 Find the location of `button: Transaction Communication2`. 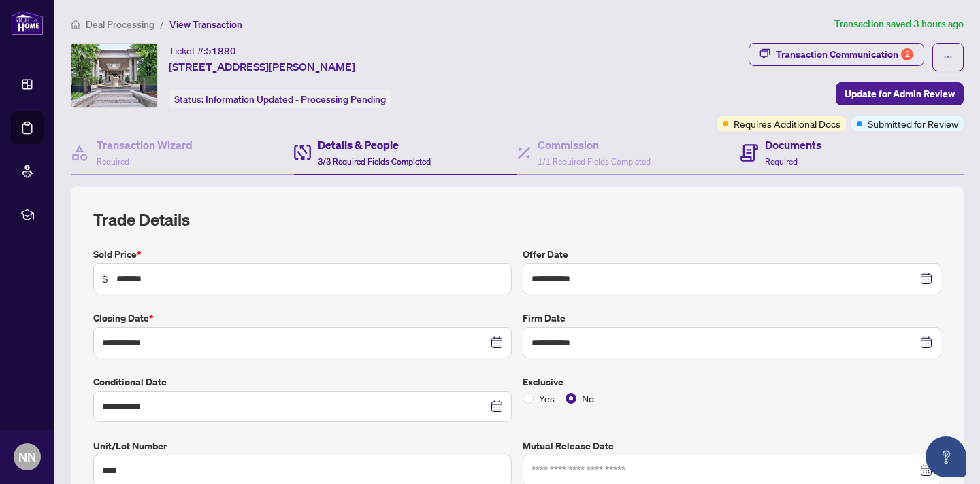

button: Transaction Communication2 is located at coordinates (837, 54).